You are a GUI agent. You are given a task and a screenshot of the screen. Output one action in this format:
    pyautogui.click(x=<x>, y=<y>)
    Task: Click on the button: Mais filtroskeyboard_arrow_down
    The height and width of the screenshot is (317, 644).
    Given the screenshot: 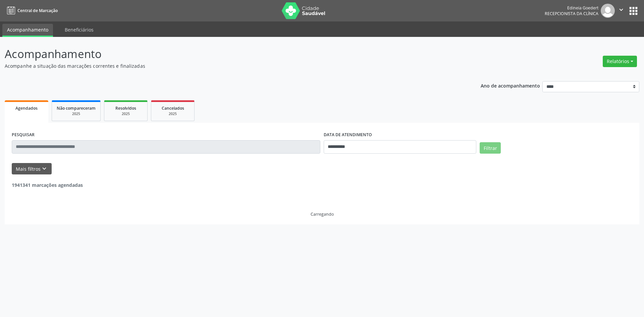 What is the action you would take?
    pyautogui.click(x=32, y=169)
    